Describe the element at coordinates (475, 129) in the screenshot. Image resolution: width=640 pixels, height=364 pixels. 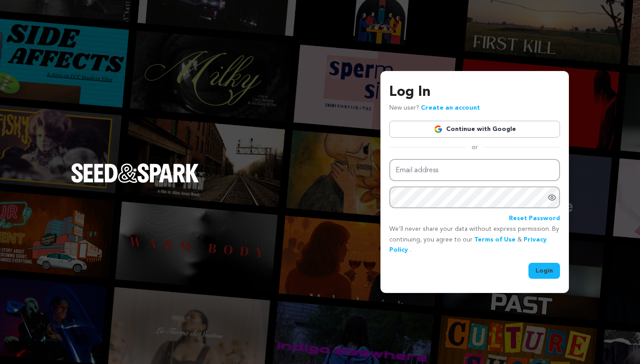
I see `a: Continue with Google` at that location.